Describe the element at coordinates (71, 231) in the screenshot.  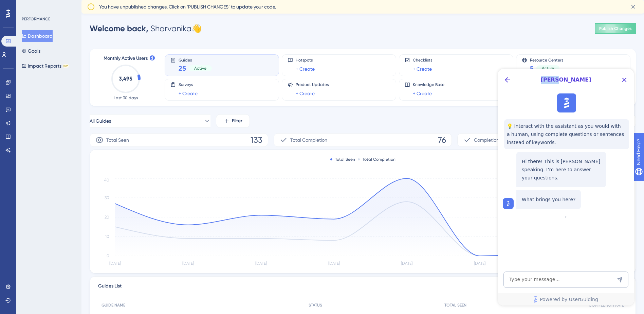
I see `span: Powered by UserGuiding` at that location.